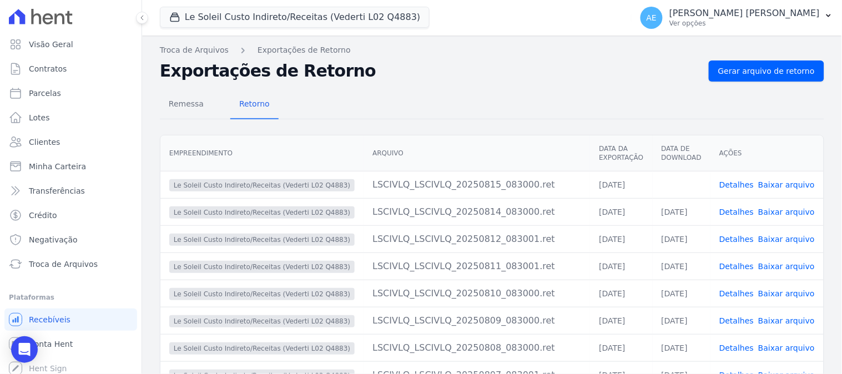  I want to click on th: Ações, so click(767, 153).